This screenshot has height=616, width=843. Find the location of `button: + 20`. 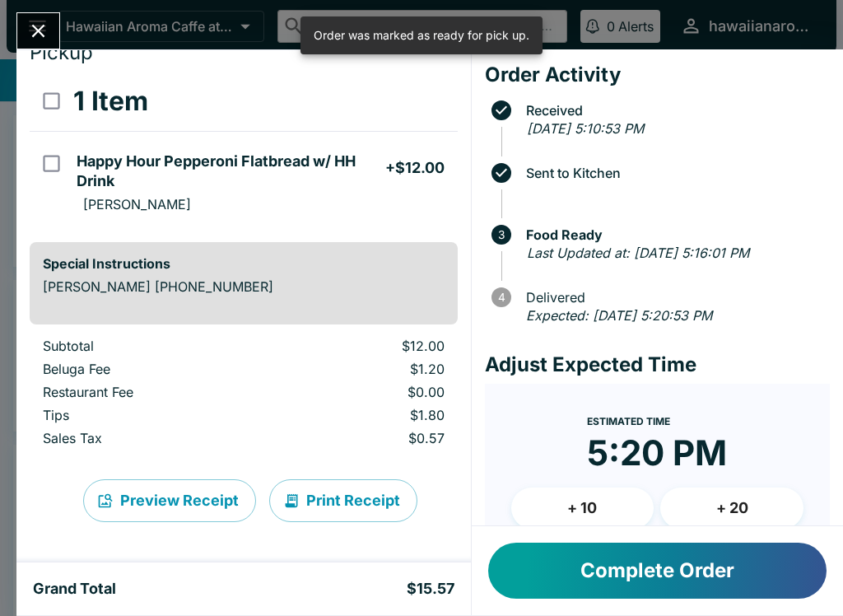

button: + 20 is located at coordinates (732, 507).